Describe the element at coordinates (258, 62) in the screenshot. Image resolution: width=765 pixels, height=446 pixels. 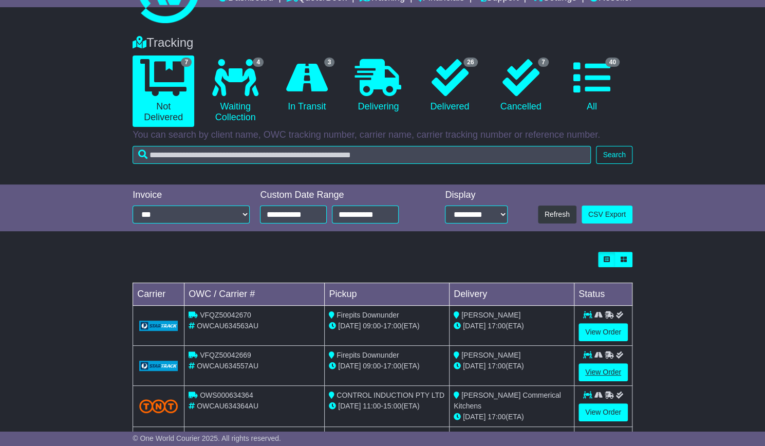
I see `span: 4` at that location.